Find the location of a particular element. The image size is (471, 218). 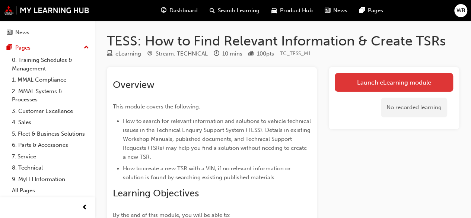

a: 4. Sales is located at coordinates (50, 122).